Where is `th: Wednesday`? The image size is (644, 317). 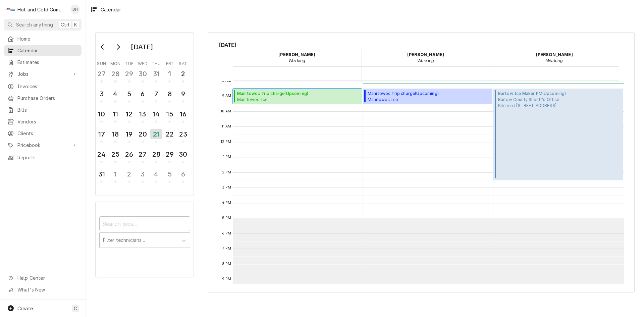 th: Wednesday is located at coordinates (143, 63).